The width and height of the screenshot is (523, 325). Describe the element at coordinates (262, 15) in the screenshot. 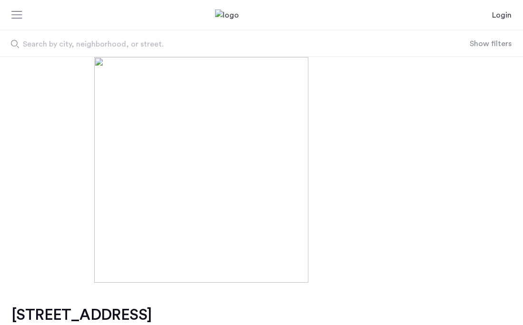

I see `img: logo` at that location.